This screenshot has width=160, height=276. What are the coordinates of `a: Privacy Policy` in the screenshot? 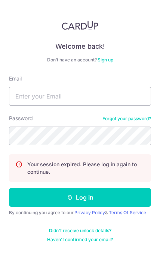 It's located at (90, 212).